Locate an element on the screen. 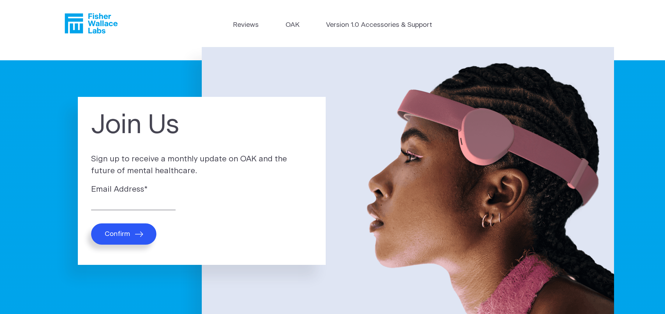  h1: Join Us is located at coordinates (202, 126).